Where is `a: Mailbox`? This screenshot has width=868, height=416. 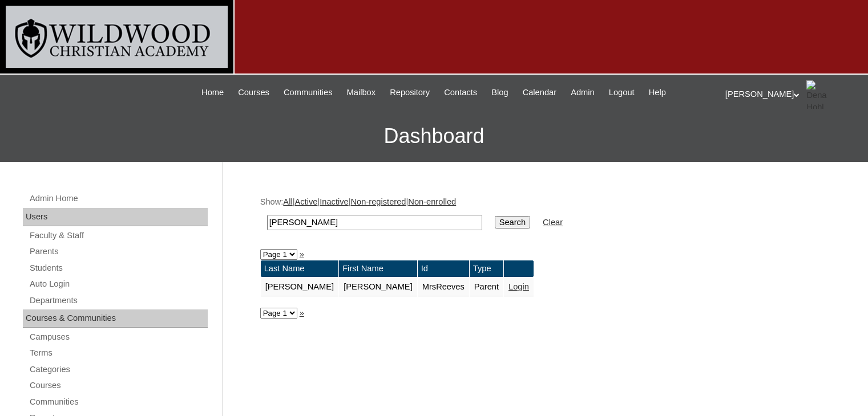 a: Mailbox is located at coordinates (361, 93).